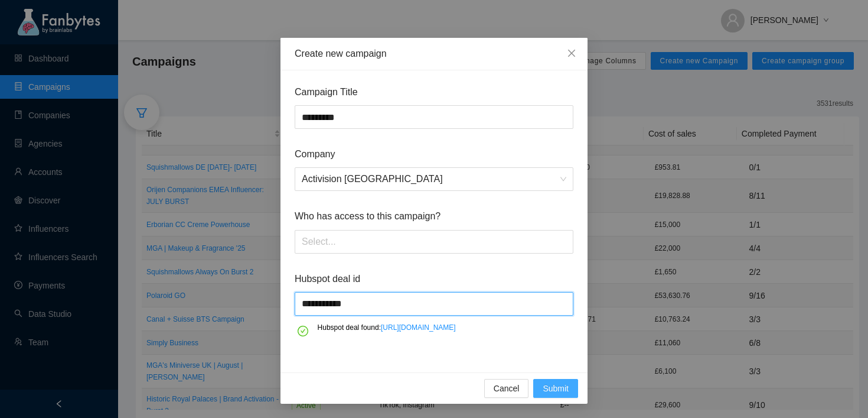 The image size is (868, 418). What do you see at coordinates (434, 154) in the screenshot?
I see `span: Company` at bounding box center [434, 154].